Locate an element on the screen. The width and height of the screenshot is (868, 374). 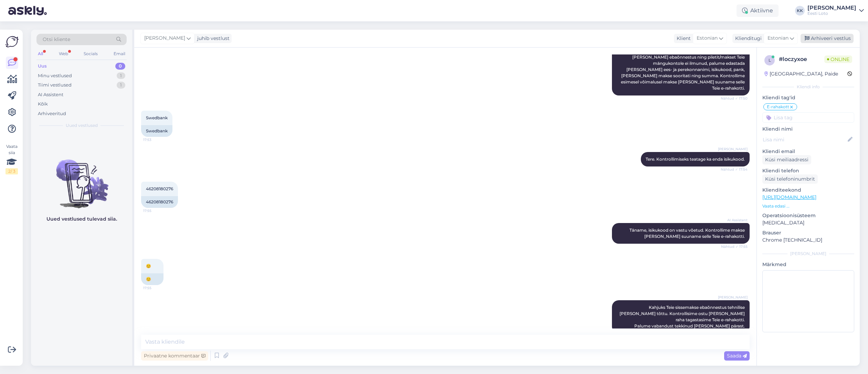
div: Uus is located at coordinates (42, 66).